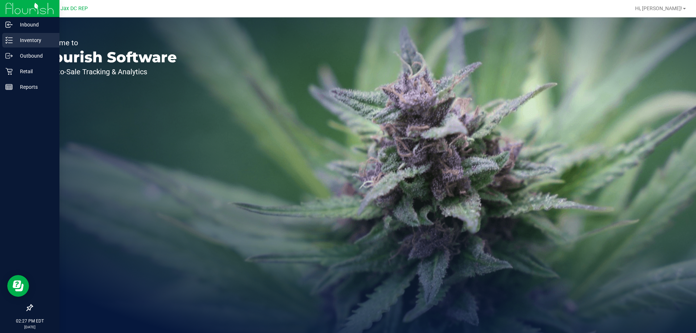 The height and width of the screenshot is (333, 696). Describe the element at coordinates (30, 321) in the screenshot. I see `p: 02:27 PM EDT` at that location.